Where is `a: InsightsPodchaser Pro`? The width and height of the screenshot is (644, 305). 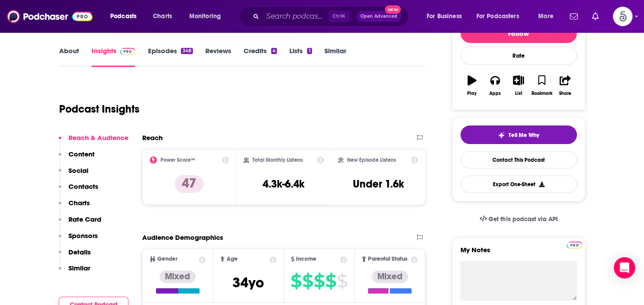 a: InsightsPodchaser Pro is located at coordinates (113, 57).